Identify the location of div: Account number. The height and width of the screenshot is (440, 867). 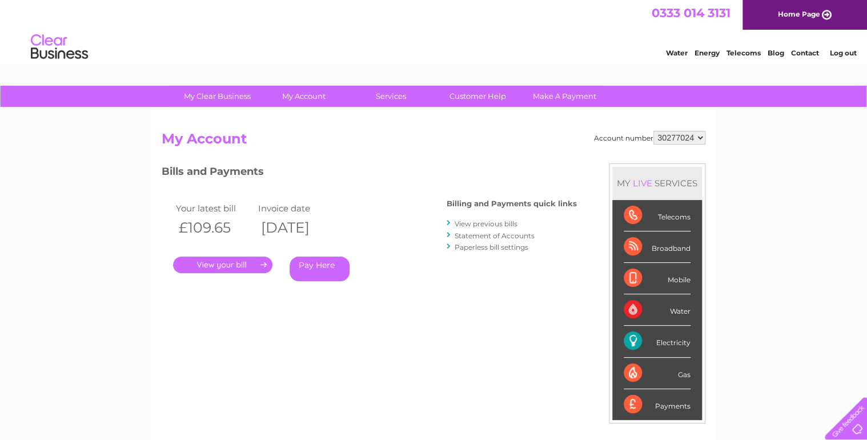
(649, 138).